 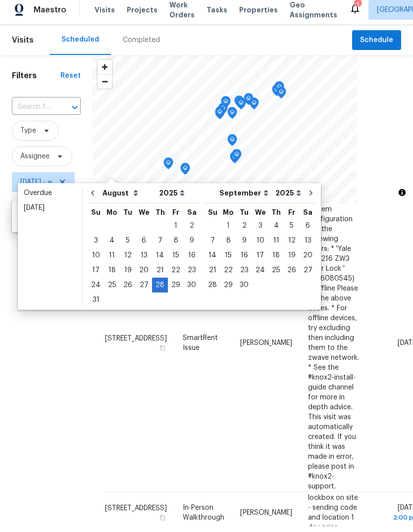 What do you see at coordinates (229, 291) in the screenshot?
I see `div: 29` at bounding box center [229, 291].